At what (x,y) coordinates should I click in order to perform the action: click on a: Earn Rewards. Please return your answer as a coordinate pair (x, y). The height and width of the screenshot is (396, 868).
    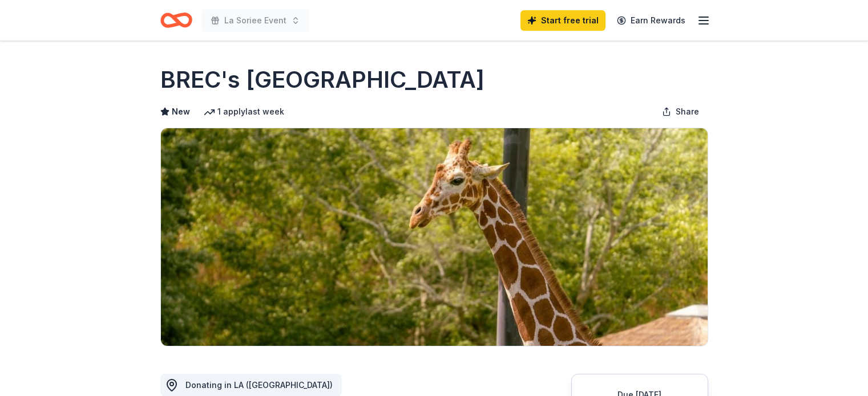
    Looking at the image, I should click on (651, 20).